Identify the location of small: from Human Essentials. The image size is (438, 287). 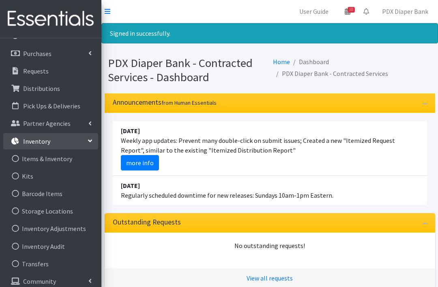
(189, 103).